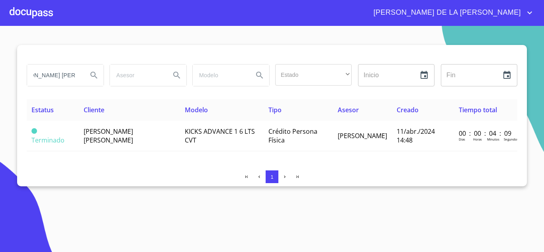 The image size is (544, 252). Describe the element at coordinates (478, 110) in the screenshot. I see `span: Tiempo total` at that location.